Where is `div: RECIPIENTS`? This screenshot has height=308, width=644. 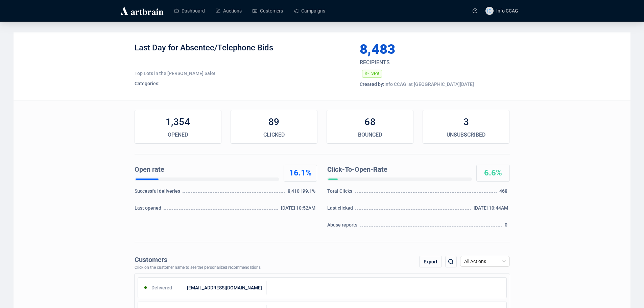 div: RECIPIENTS is located at coordinates (422, 62).